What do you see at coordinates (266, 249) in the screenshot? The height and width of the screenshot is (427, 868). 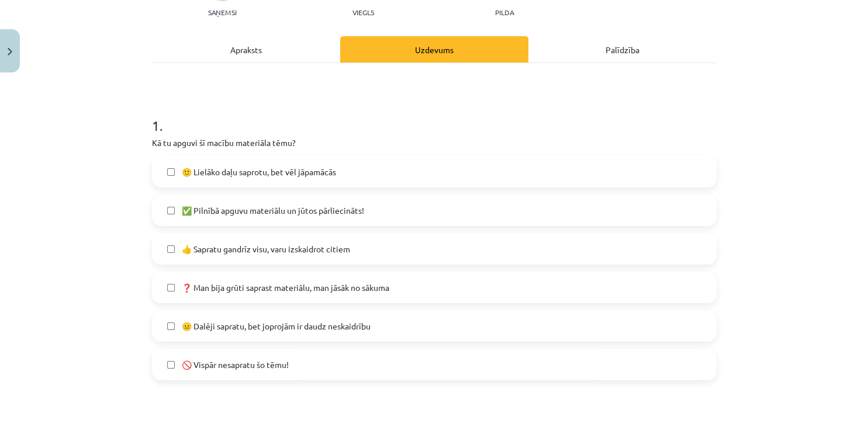 I see `span: 👍 Sapratu gandrīz visu, varu izskaidrot citiem` at bounding box center [266, 249].